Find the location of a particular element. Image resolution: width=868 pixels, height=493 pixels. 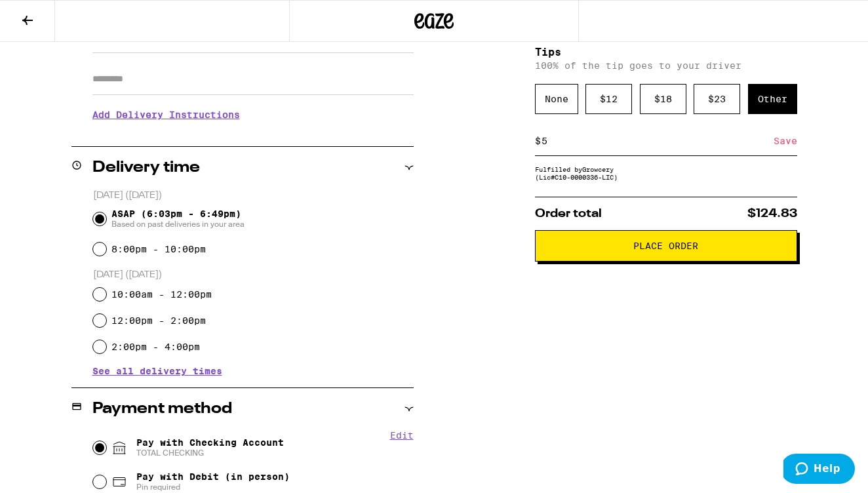

span: ASAP (6:03pm - 6:49pm) is located at coordinates (177, 219).